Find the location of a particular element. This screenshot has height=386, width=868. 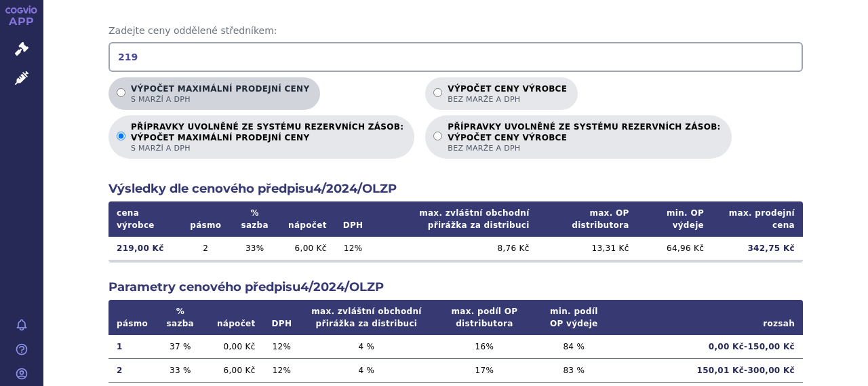

input: Výpočet maximální prodejní cenys marží a DPH is located at coordinates (121, 92).